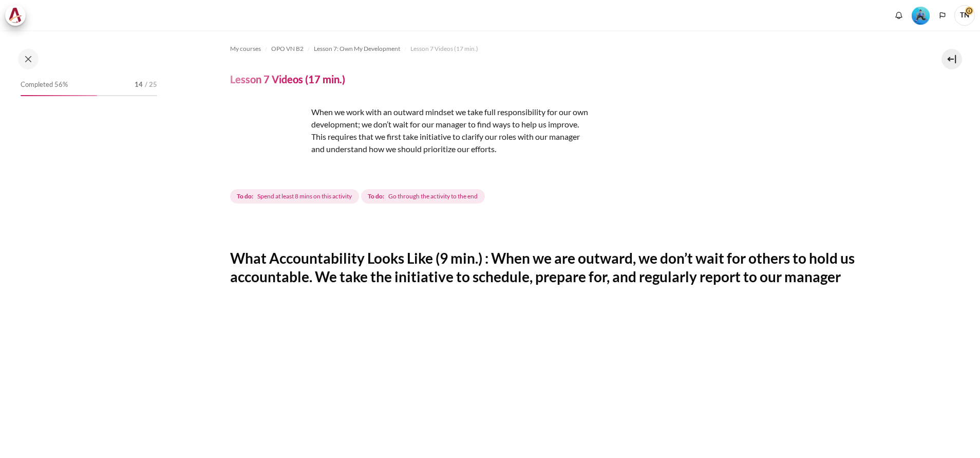 The width and height of the screenshot is (980, 458). I want to click on button: Languages, so click(943, 16).